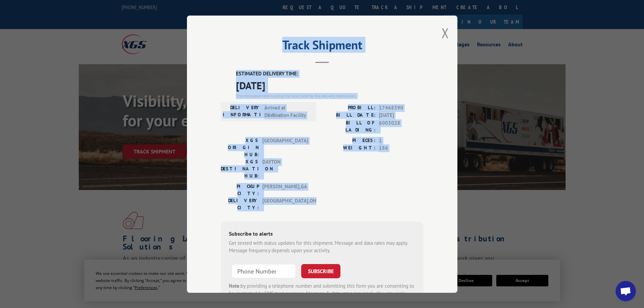 This screenshot has width=644, height=308. What do you see at coordinates (285, 169) in the screenshot?
I see `span: DAYTON` at bounding box center [285, 169].